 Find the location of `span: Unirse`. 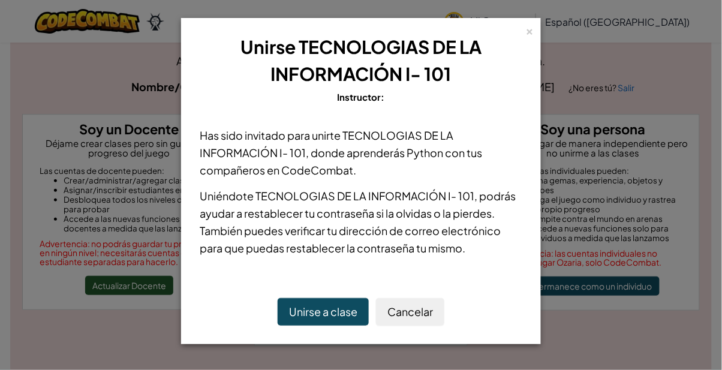

span: Unirse is located at coordinates (268, 47).